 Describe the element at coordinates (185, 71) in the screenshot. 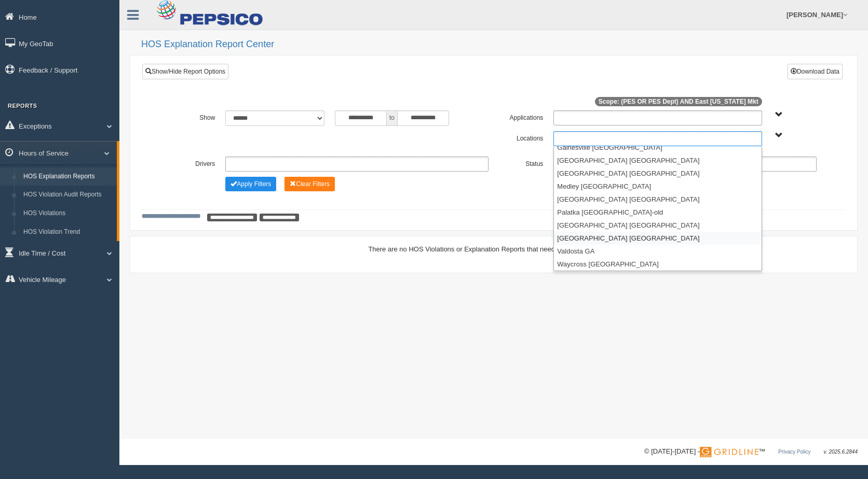

I see `a: Show/Hide Report Options` at that location.